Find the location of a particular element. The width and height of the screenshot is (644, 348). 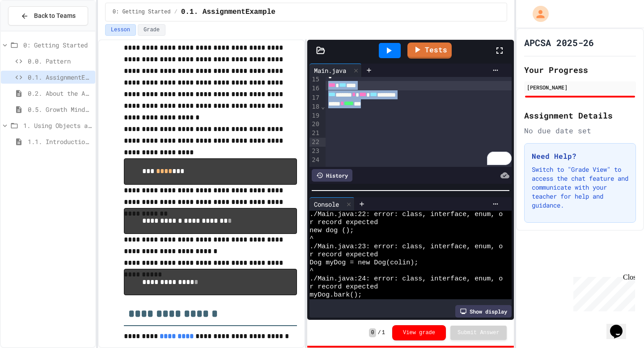

div: History is located at coordinates (332, 176).